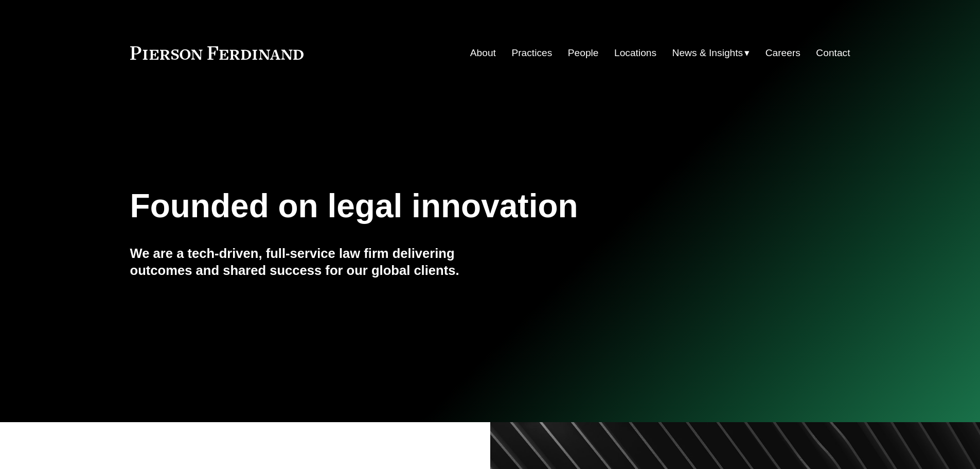 The height and width of the screenshot is (469, 980). What do you see at coordinates (483, 53) in the screenshot?
I see `a: About` at bounding box center [483, 53].